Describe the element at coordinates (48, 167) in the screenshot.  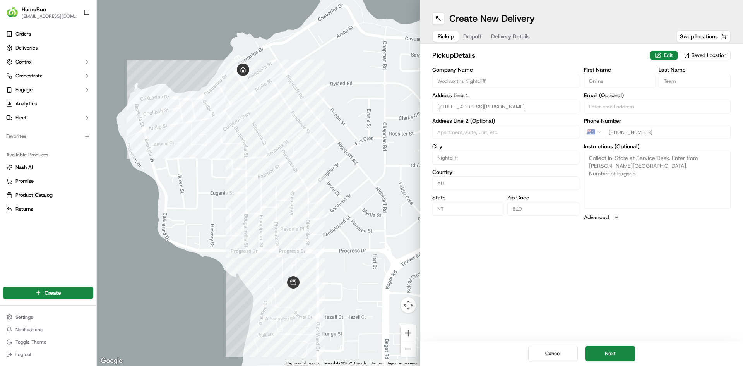
I see `a: Nash AI` at that location.